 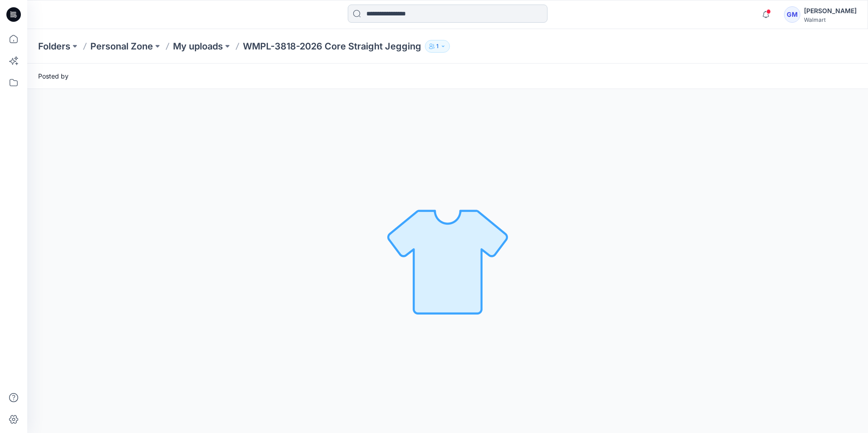 What do you see at coordinates (54, 46) in the screenshot?
I see `p: Folders` at bounding box center [54, 46].